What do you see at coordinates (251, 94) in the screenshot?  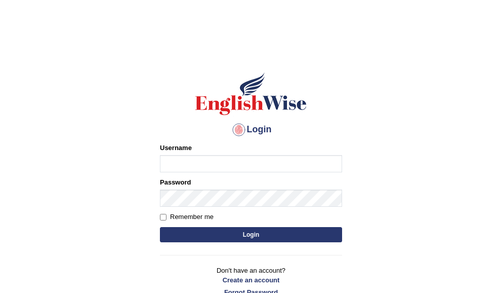 I see `img: Logo of English Wise sign in for intelligent practice with AI` at bounding box center [251, 94].